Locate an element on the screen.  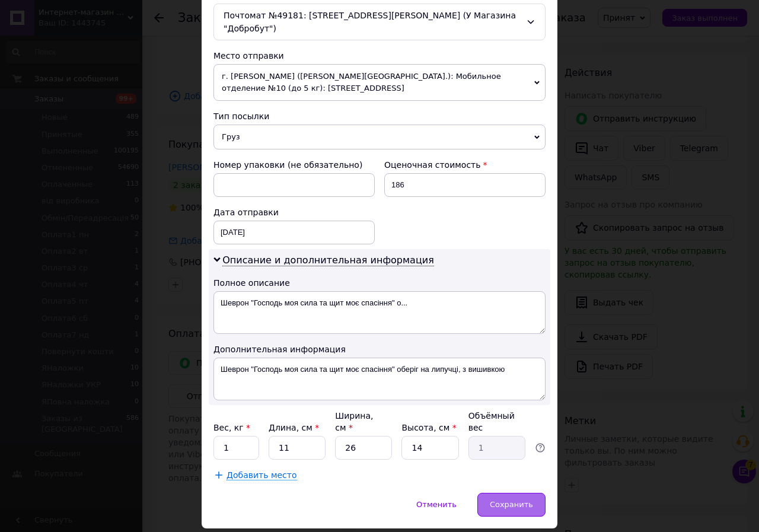
div: Объёмный вес is located at coordinates (497, 421).